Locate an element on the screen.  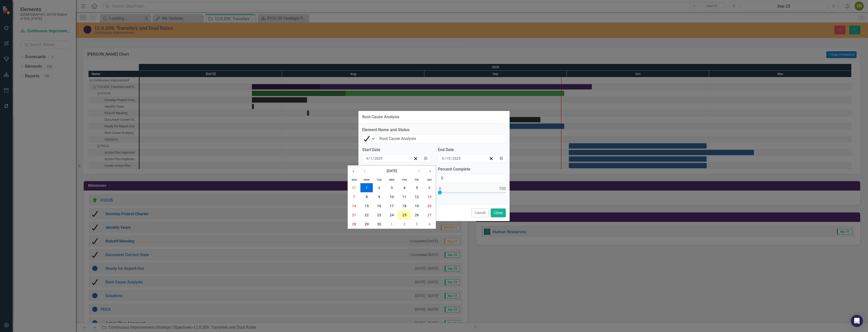
abbr: October 4, 2025 is located at coordinates (429, 224).